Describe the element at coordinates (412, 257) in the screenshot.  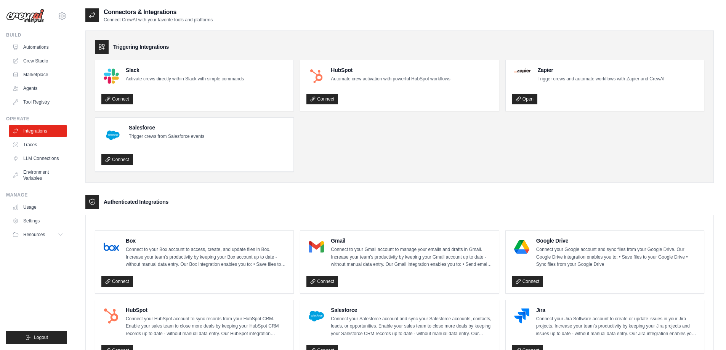
I see `p: Connect to your Gmail account to manage your emails and drafts in Gmail. Increase your team’s pro...` at that location.